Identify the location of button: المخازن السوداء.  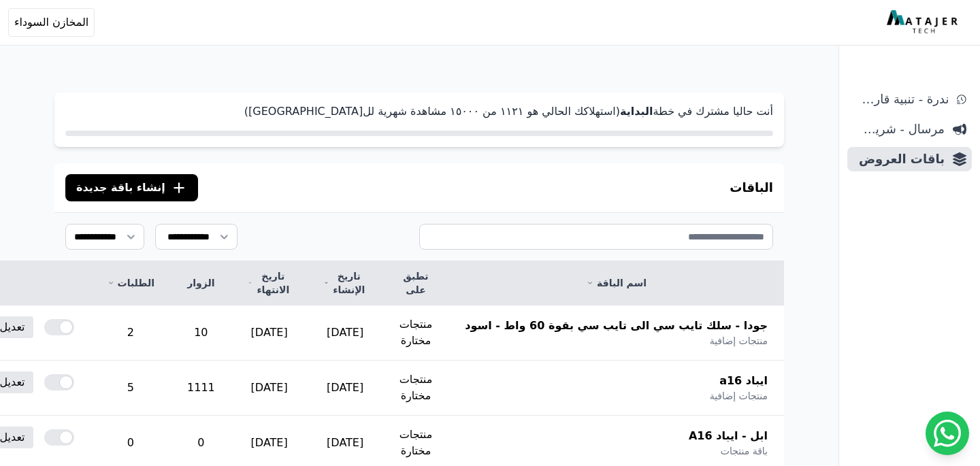
(51, 22).